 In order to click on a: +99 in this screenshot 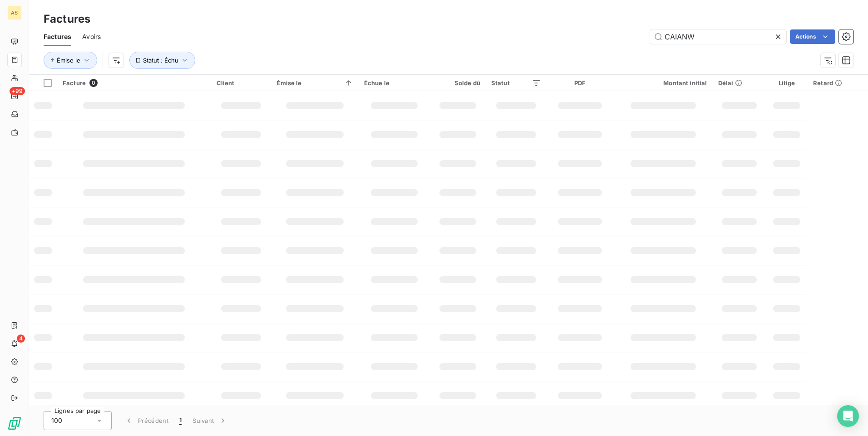, I will do `click(14, 96)`.